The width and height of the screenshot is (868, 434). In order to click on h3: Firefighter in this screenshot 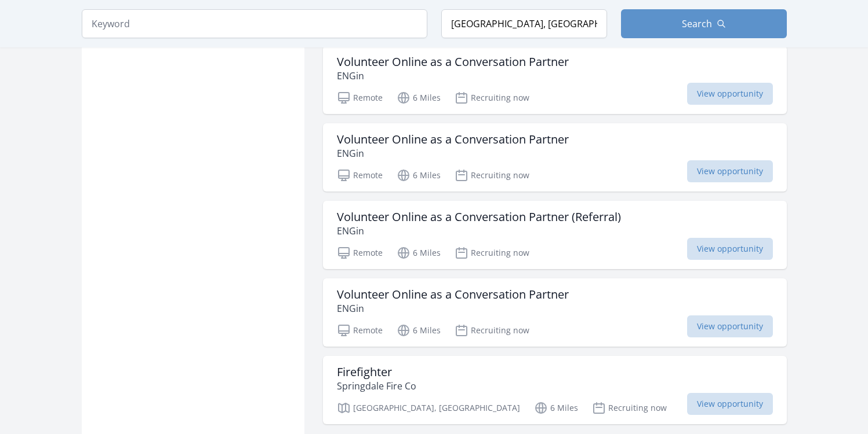, I will do `click(376, 373)`.